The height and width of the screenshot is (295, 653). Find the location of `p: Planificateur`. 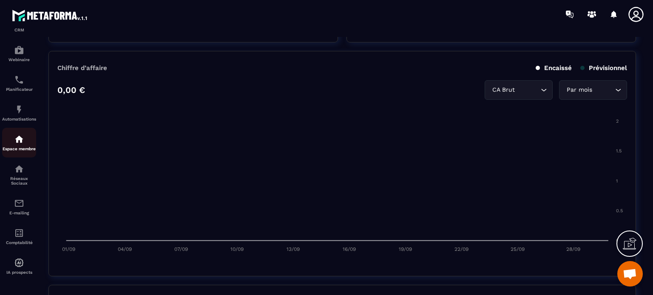

p: Planificateur is located at coordinates (19, 89).